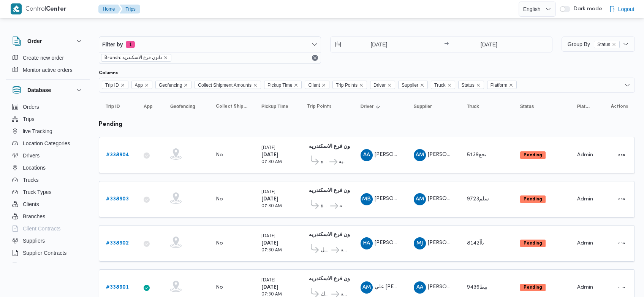 This screenshot has width=644, height=297. What do you see at coordinates (48, 41) in the screenshot?
I see `button: Order` at bounding box center [48, 41].